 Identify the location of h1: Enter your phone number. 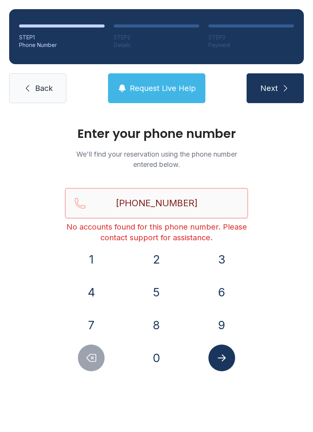
(157, 134).